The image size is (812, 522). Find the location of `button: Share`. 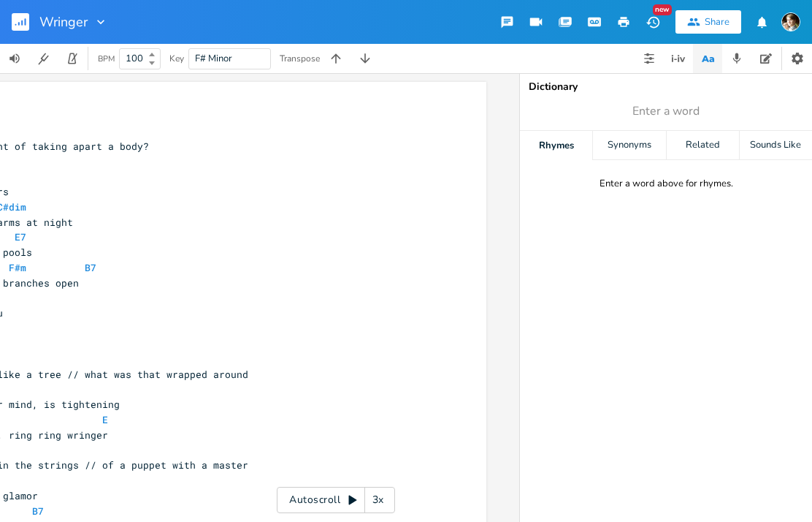

button: Share is located at coordinates (709, 22).